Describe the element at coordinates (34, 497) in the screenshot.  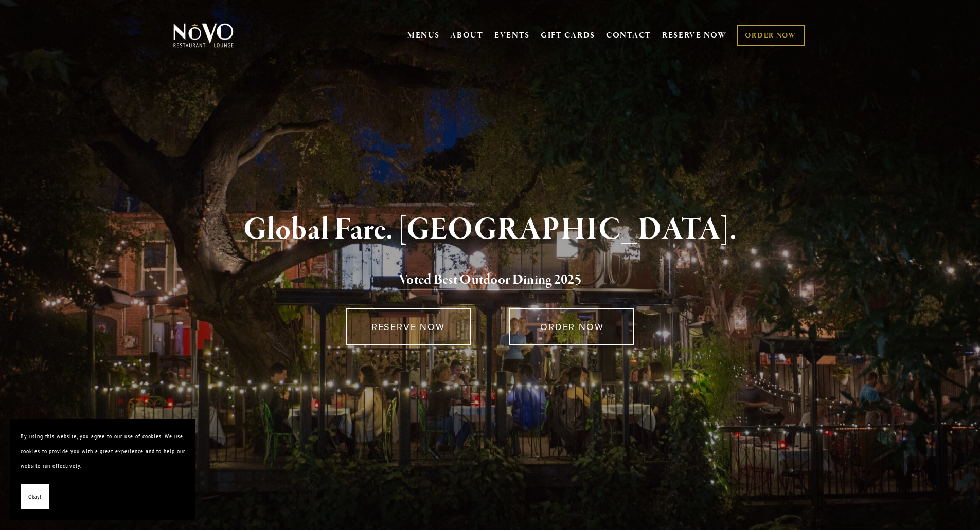
I see `button: Okay!` at that location.